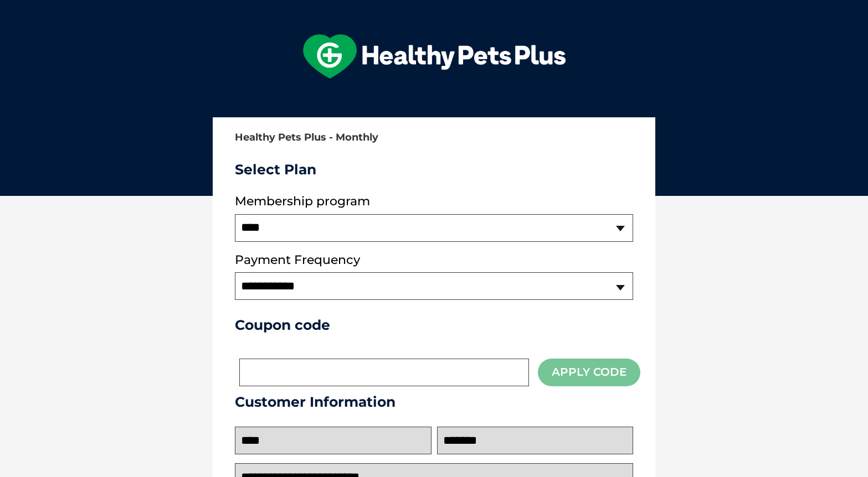  I want to click on button: Apply Code, so click(589, 372).